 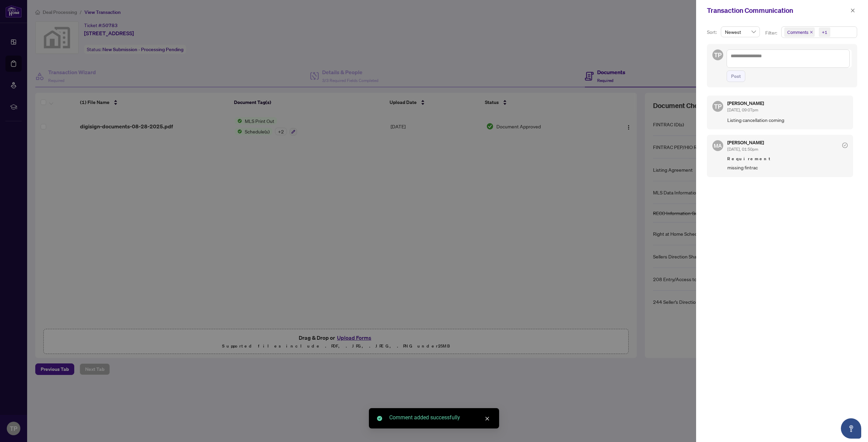 I want to click on button: Post, so click(x=735, y=76).